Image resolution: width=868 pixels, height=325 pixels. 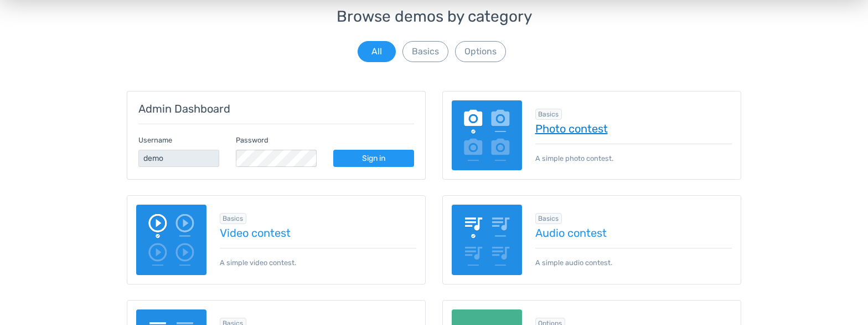 What do you see at coordinates (425, 52) in the screenshot?
I see `button: Basics` at bounding box center [425, 52].